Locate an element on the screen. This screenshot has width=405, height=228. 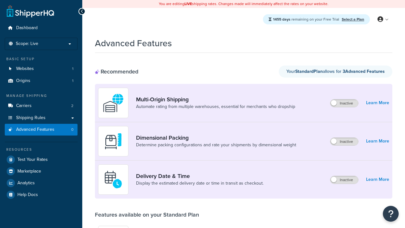
a: Test Your Rates is located at coordinates (41, 159).